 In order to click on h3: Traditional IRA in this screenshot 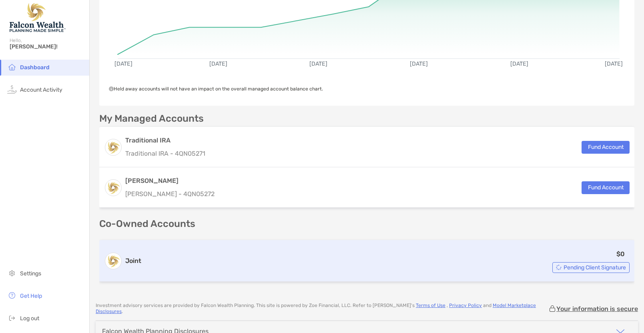, I will do `click(165, 141)`.